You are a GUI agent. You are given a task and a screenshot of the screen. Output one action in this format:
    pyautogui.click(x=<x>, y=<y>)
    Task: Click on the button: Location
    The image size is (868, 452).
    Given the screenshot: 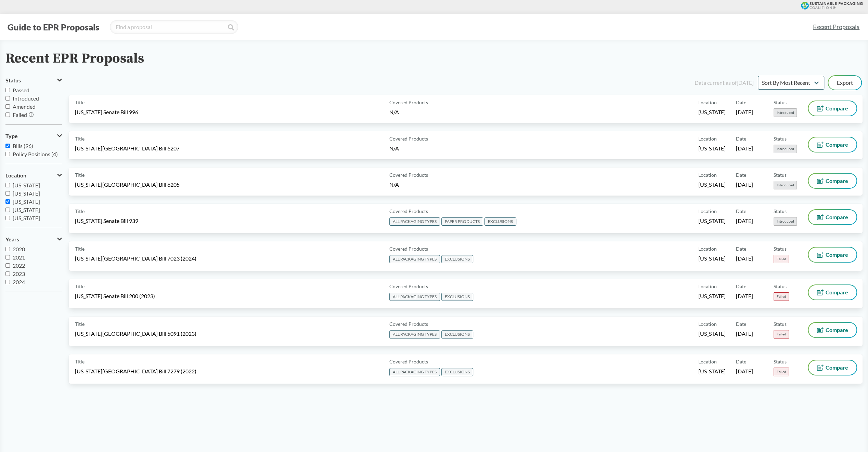 What is the action you would take?
    pyautogui.click(x=34, y=175)
    